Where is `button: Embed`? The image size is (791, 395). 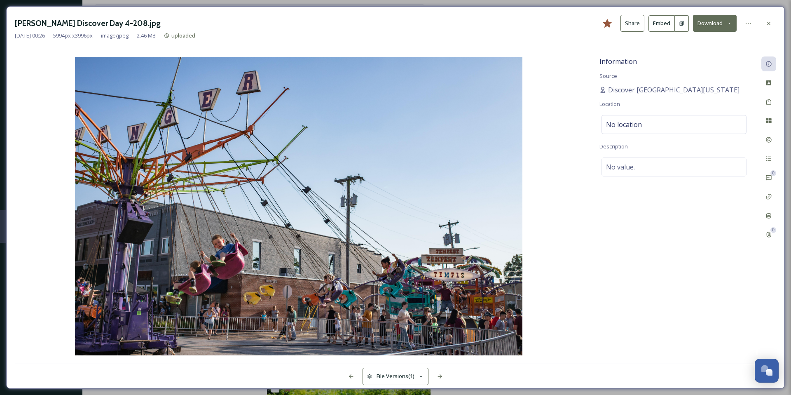
button: Embed is located at coordinates (661, 23).